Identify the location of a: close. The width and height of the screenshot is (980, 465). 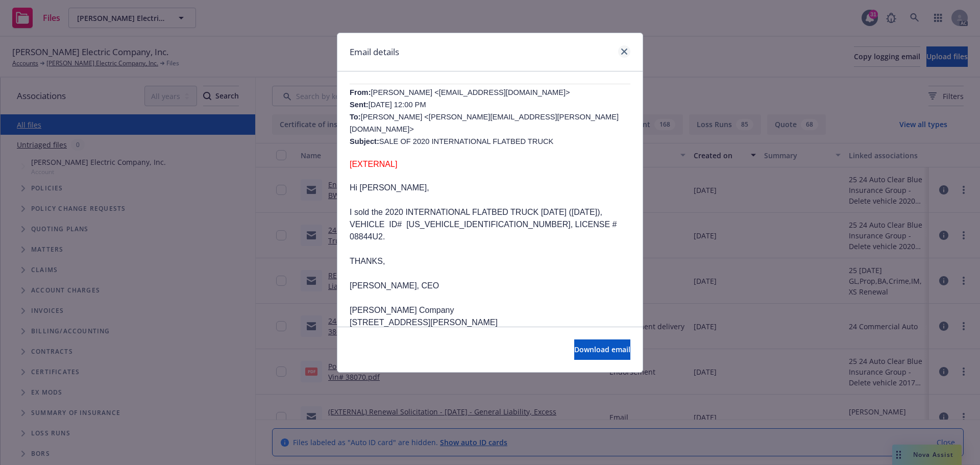
(625, 51).